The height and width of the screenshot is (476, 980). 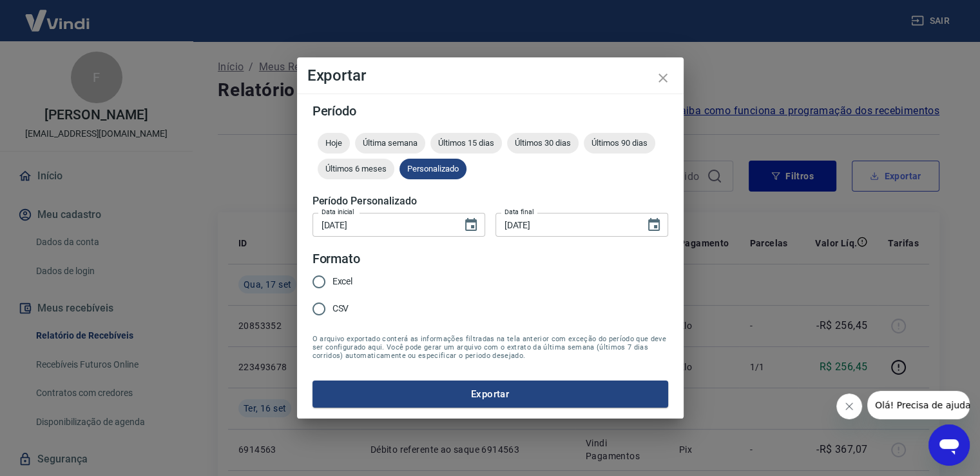 What do you see at coordinates (619, 143) in the screenshot?
I see `div: Últimos 90 dias` at bounding box center [619, 143].